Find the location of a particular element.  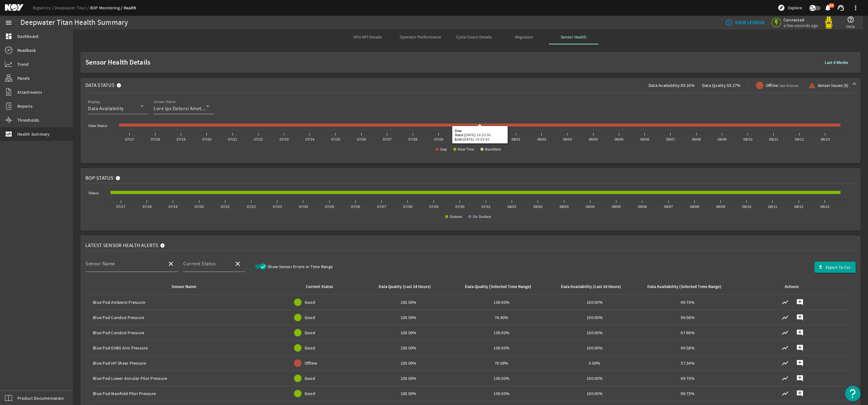

text: 08/10 is located at coordinates (748, 139).